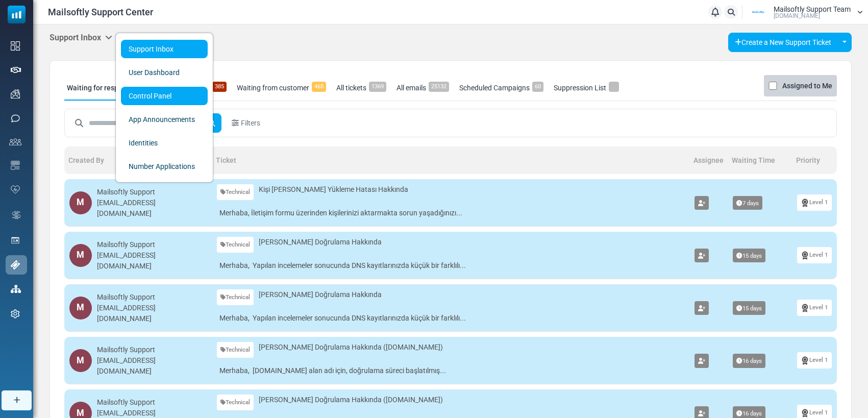 The image size is (868, 418). Describe the element at coordinates (812, 10) in the screenshot. I see `span: Mailsoftly Support Team` at that location.